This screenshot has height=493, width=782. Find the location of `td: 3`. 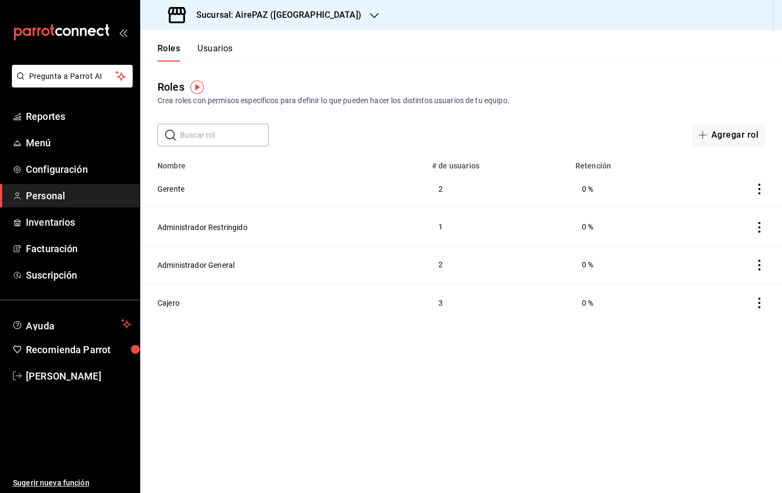

td: 3 is located at coordinates (497, 302).